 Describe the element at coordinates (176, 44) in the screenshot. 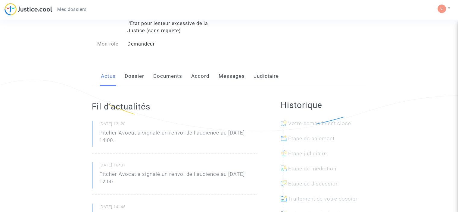

I see `div: Demandeur` at that location.